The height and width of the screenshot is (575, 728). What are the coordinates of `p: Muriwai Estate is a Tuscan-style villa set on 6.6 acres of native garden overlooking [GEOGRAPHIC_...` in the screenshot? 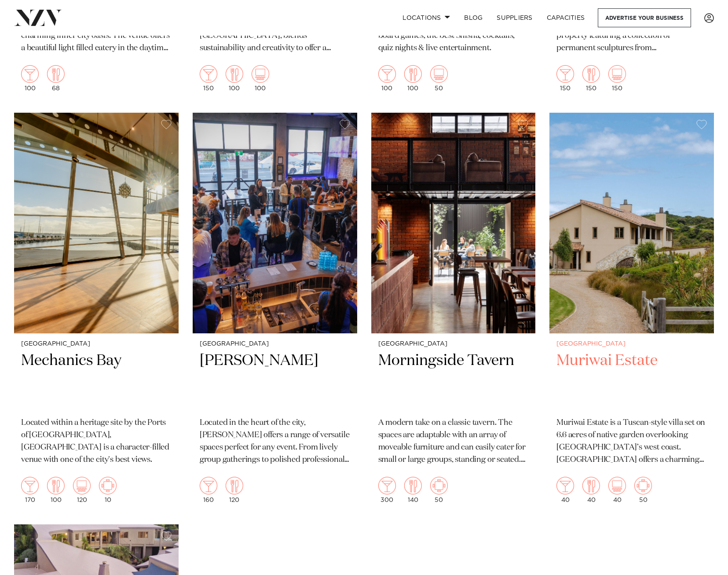 It's located at (632, 441).